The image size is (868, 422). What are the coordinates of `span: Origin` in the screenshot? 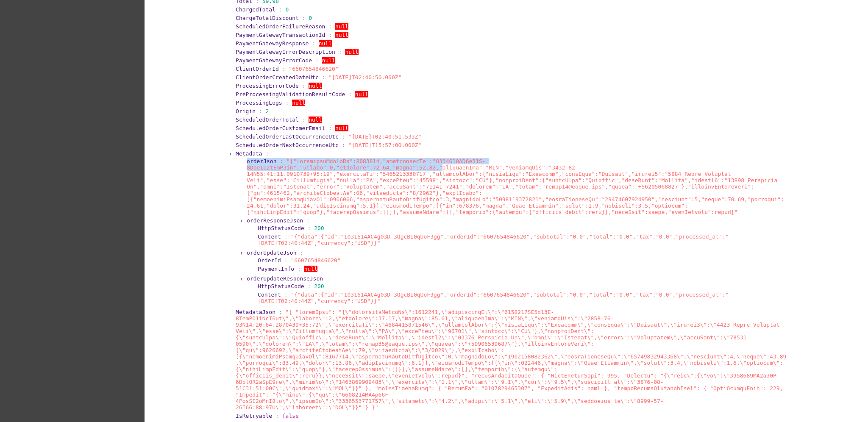 It's located at (245, 111).